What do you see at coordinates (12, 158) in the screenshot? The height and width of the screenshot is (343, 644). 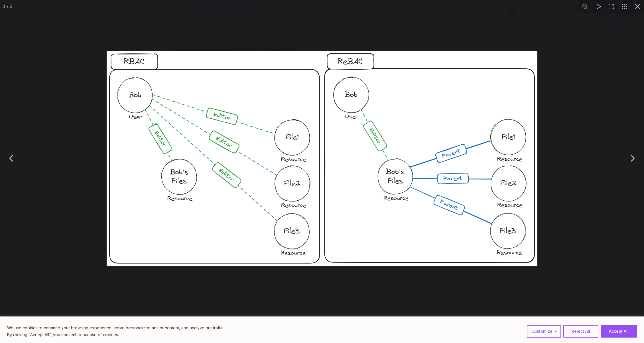 I see `button: Previous` at bounding box center [12, 158].